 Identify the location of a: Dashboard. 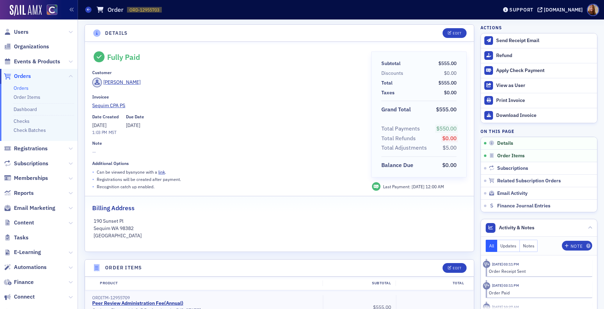
(25, 109).